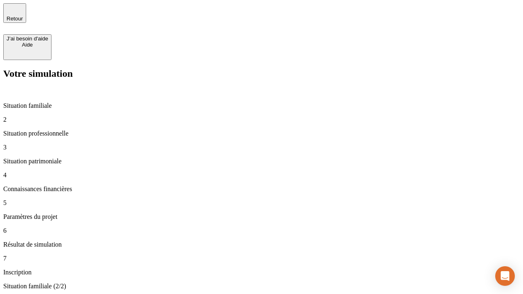 This screenshot has width=523, height=294. I want to click on p: Situation familiale, so click(261, 106).